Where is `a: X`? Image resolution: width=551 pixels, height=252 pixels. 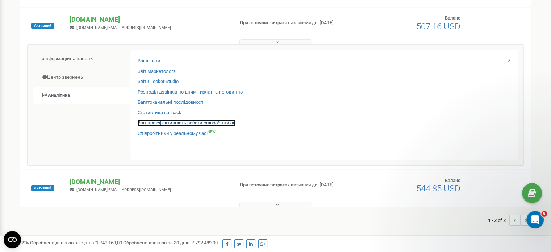 a: X is located at coordinates (509, 60).